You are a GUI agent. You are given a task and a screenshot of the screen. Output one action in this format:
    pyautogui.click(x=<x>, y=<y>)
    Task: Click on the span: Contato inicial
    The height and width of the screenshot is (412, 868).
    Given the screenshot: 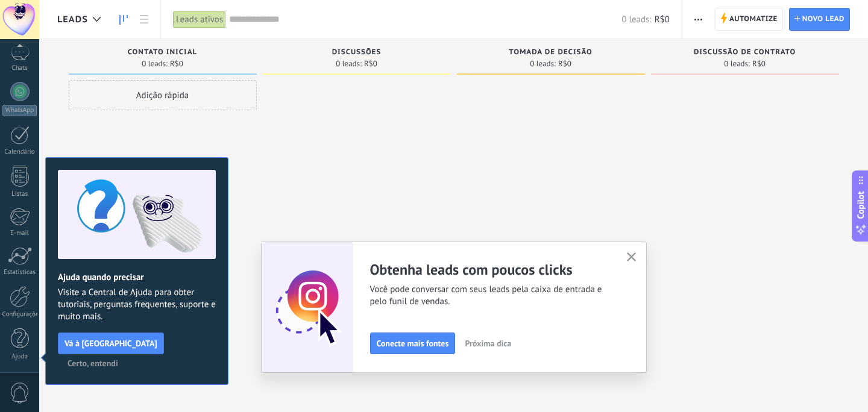 What is the action you would take?
    pyautogui.click(x=162, y=52)
    